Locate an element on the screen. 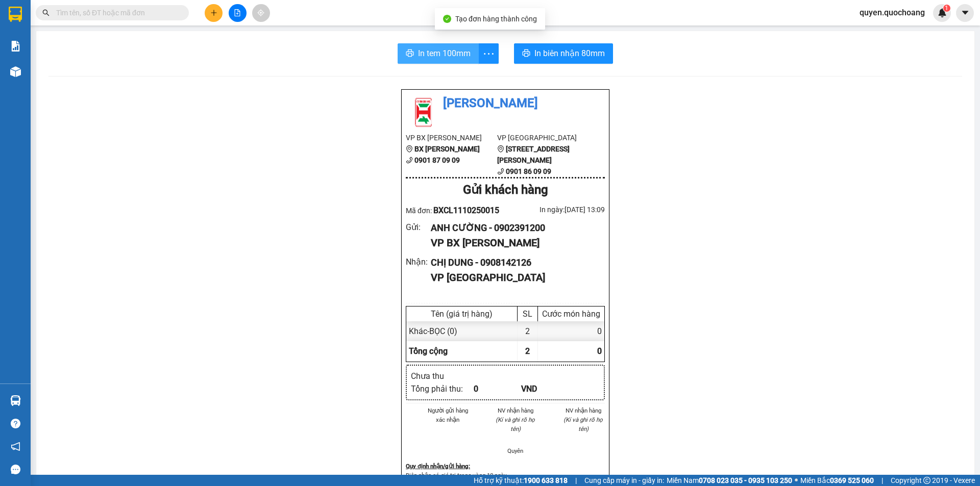 This screenshot has width=980, height=486. span: Hỗ trợ kỹ thuật: is located at coordinates (521, 480).